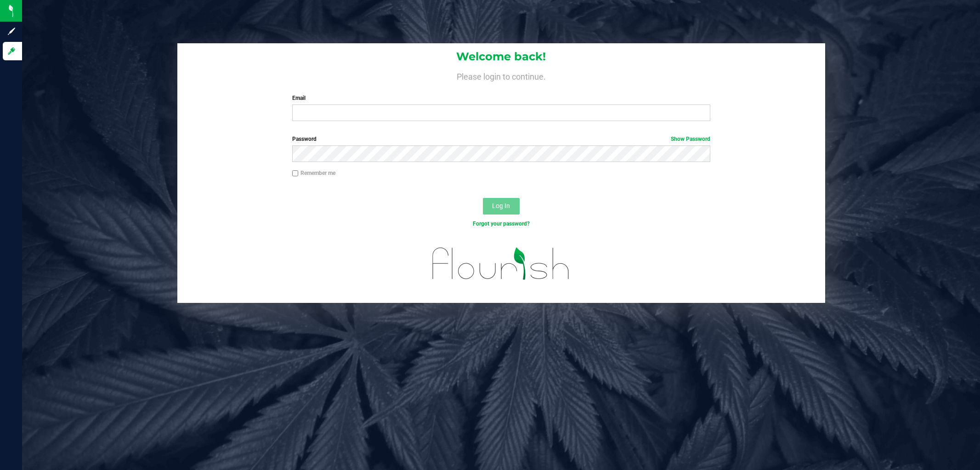  What do you see at coordinates (501, 98) in the screenshot?
I see `label: Email` at bounding box center [501, 98].